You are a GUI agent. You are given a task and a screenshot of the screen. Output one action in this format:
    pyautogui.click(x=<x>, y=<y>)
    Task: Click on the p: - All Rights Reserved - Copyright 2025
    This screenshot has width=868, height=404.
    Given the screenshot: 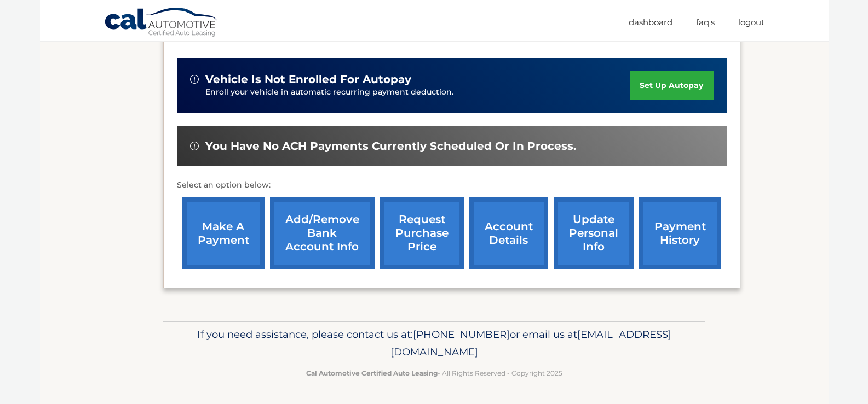 What is the action you would take?
    pyautogui.click(x=434, y=373)
    